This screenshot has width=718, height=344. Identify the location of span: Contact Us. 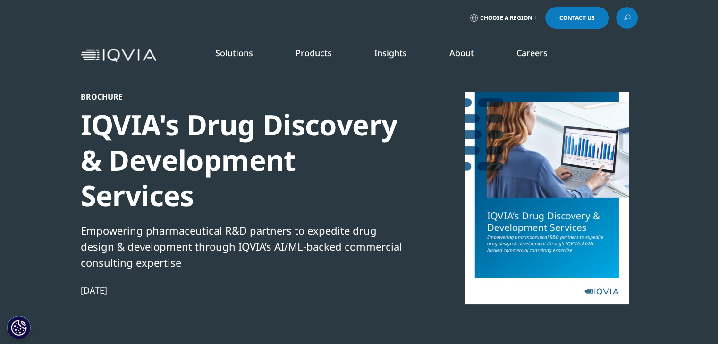
(577, 18).